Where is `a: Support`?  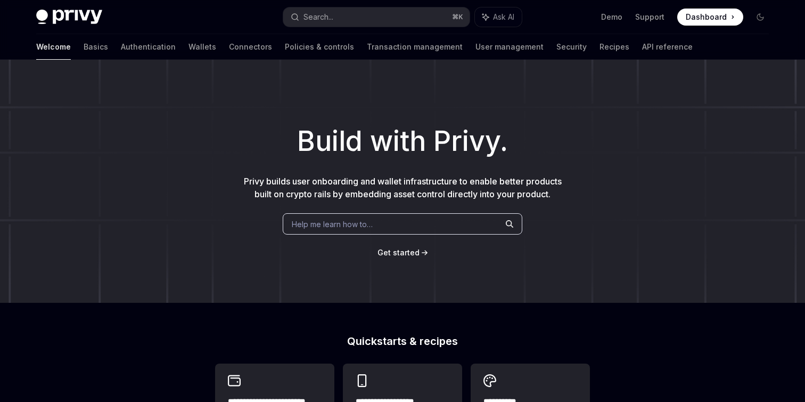 a: Support is located at coordinates (650, 17).